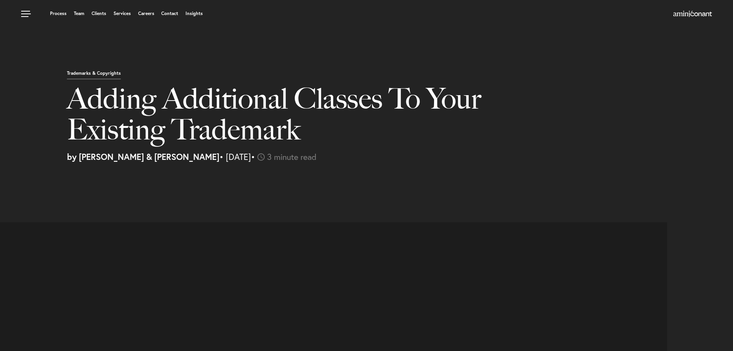 This screenshot has width=733, height=351. Describe the element at coordinates (261, 157) in the screenshot. I see `img: icon-time-light.svg` at that location.